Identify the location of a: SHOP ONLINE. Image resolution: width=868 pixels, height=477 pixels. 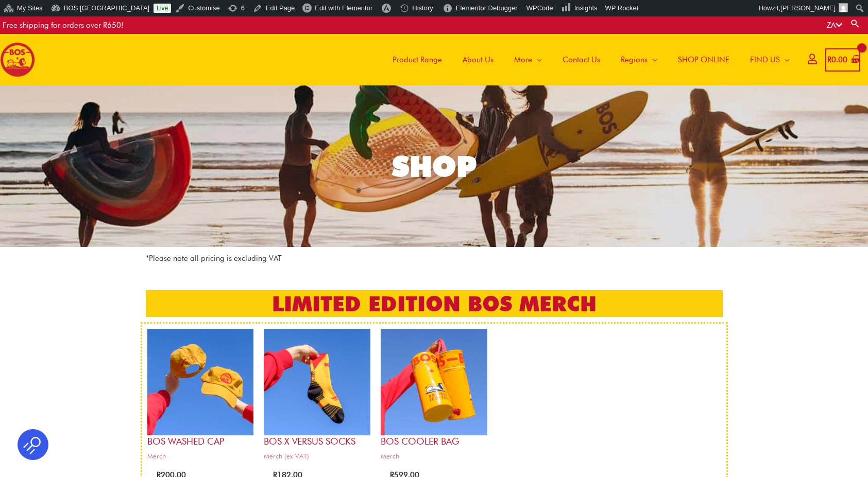
(704, 59).